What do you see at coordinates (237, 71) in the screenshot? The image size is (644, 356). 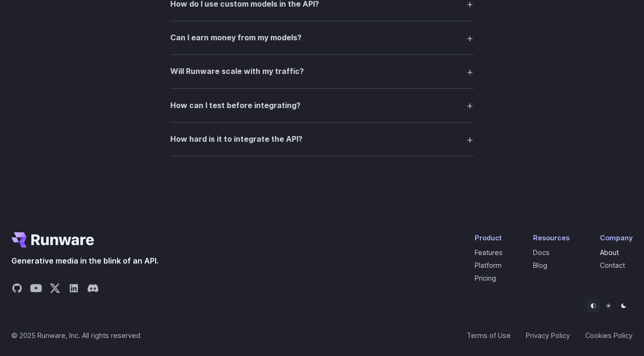 I see `h3: Will Runware scale with my traffic?` at bounding box center [237, 71].